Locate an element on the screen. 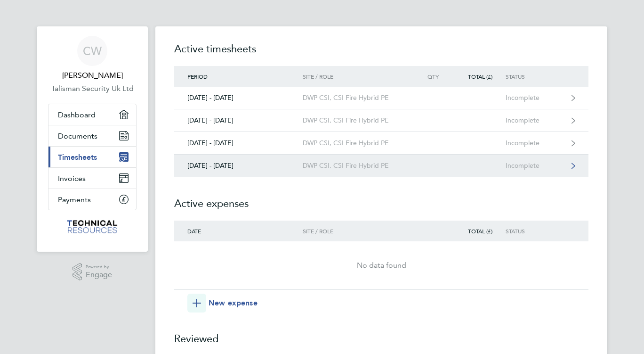 The width and height of the screenshot is (644, 354). span: Engage is located at coordinates (99, 274).